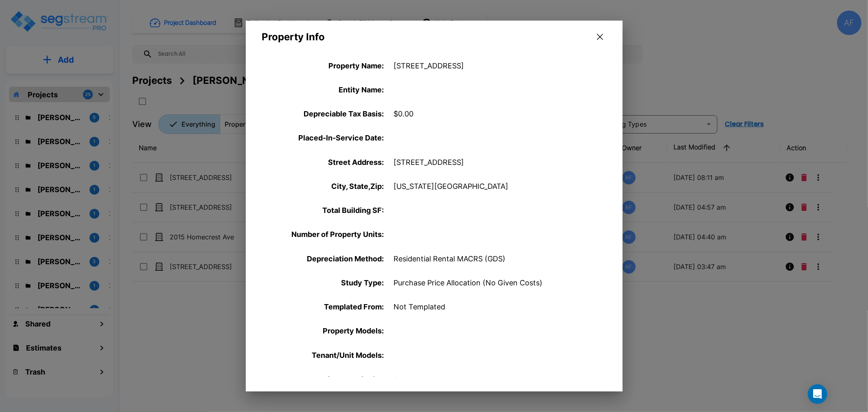 The width and height of the screenshot is (868, 412). I want to click on p: $0.00, so click(496, 114).